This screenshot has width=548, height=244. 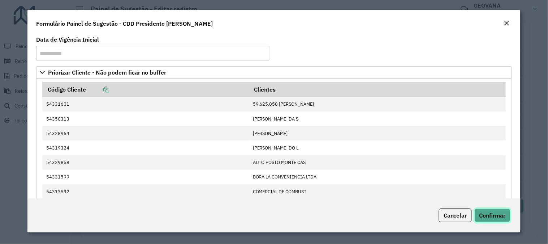 I want to click on span: Cancelar, so click(x=455, y=215).